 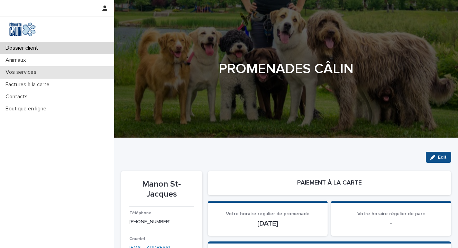 What do you see at coordinates (27, 109) in the screenshot?
I see `p: Boutique en ligne` at bounding box center [27, 109].